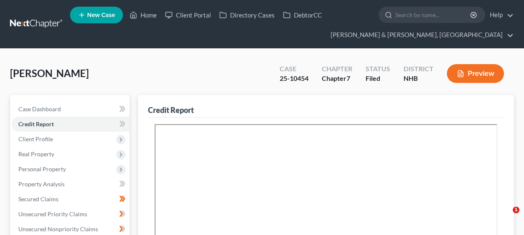  Describe the element at coordinates (58, 229) in the screenshot. I see `span: Unsecured Nonpriority Claims` at that location.